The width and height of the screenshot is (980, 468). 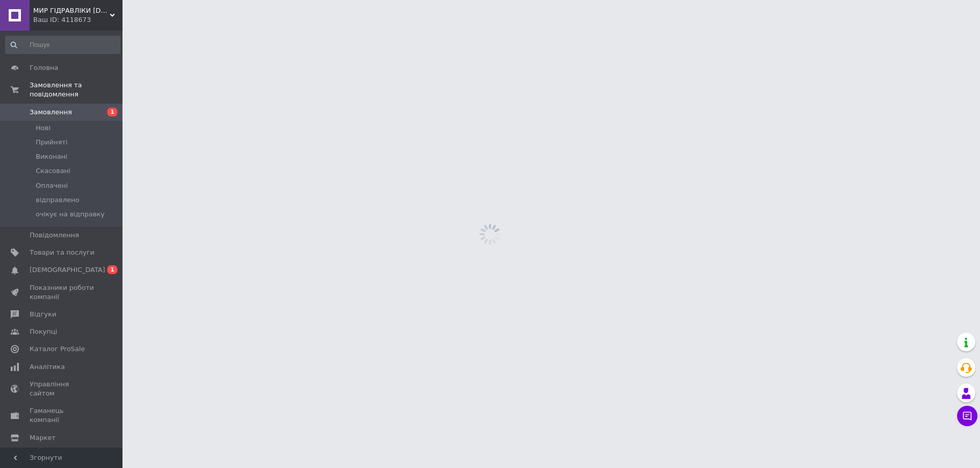 I want to click on span: Товари та послуги, so click(x=62, y=253).